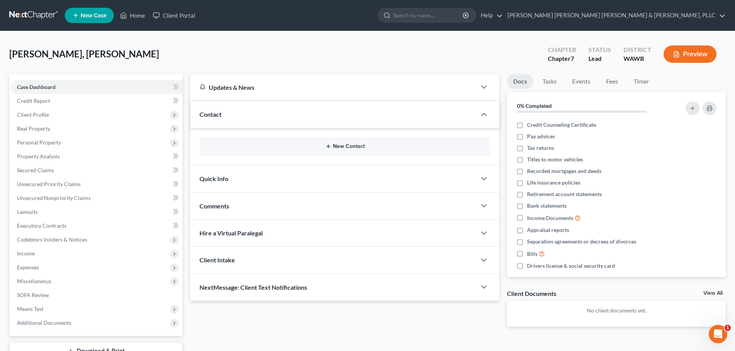 Image resolution: width=735 pixels, height=351 pixels. I want to click on span: Life insurance policies, so click(553, 183).